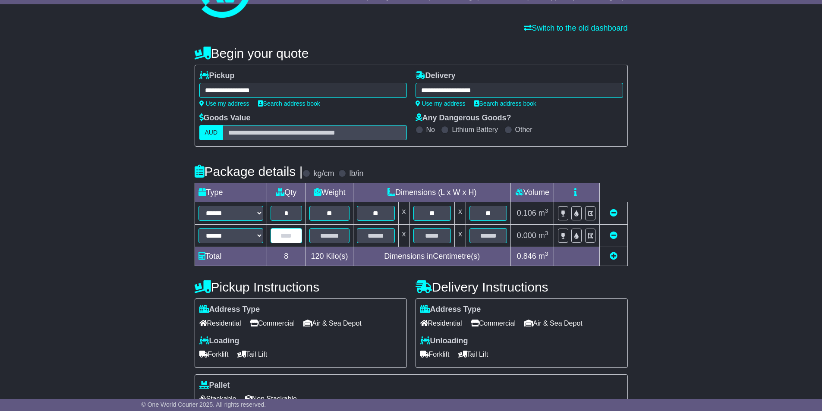 Image resolution: width=822 pixels, height=411 pixels. Describe the element at coordinates (356, 174) in the screenshot. I see `label: lb/in` at that location.